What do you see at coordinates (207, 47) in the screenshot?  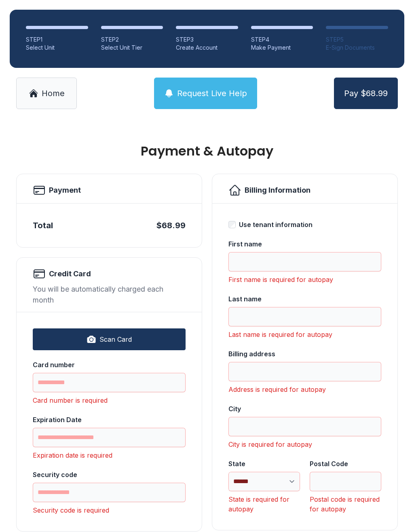 I see `div: Create Account` at bounding box center [207, 47].